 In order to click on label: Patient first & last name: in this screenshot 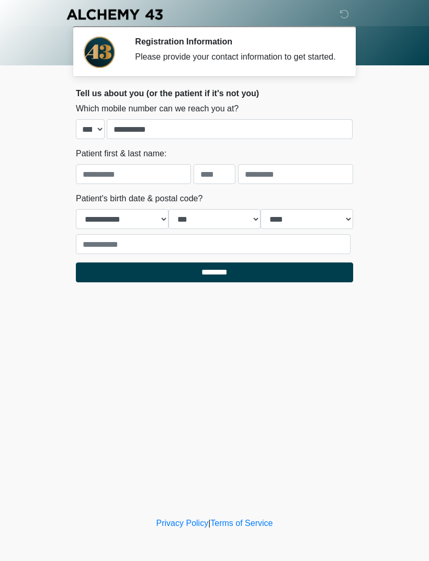, I will do `click(121, 154)`.